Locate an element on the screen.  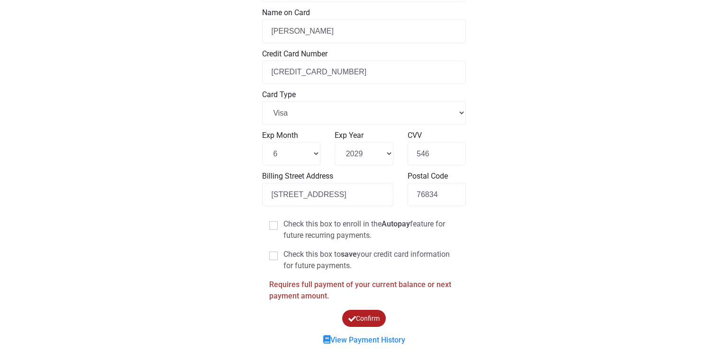
a: View Payment History is located at coordinates (364, 340).